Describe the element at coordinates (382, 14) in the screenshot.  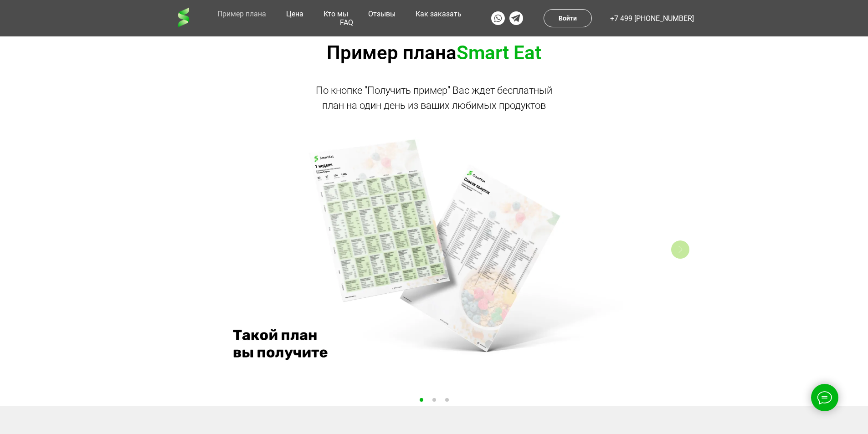
I see `a: Отзывы` at that location.